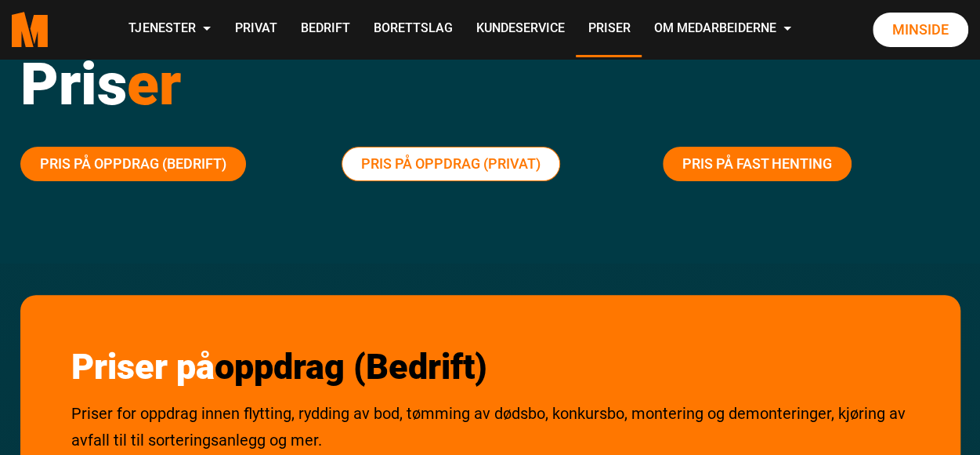 The height and width of the screenshot is (455, 980). Describe the element at coordinates (520, 29) in the screenshot. I see `a: Kundeservice` at that location.